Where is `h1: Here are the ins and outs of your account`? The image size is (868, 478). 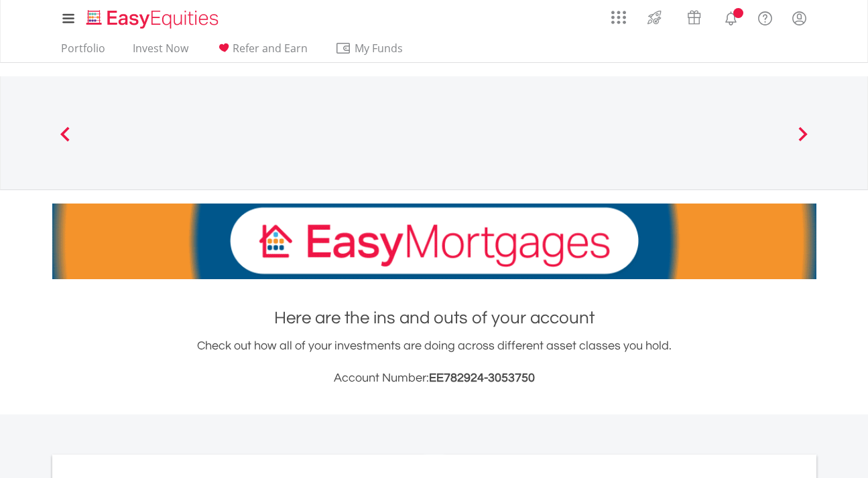 h1: Here are the ins and outs of your account is located at coordinates (434, 319).